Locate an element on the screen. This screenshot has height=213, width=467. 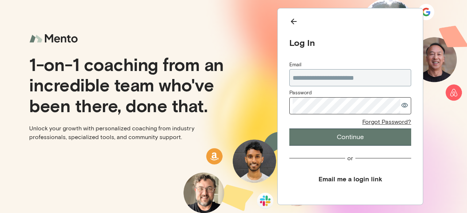
div: Log In is located at coordinates (350, 43).